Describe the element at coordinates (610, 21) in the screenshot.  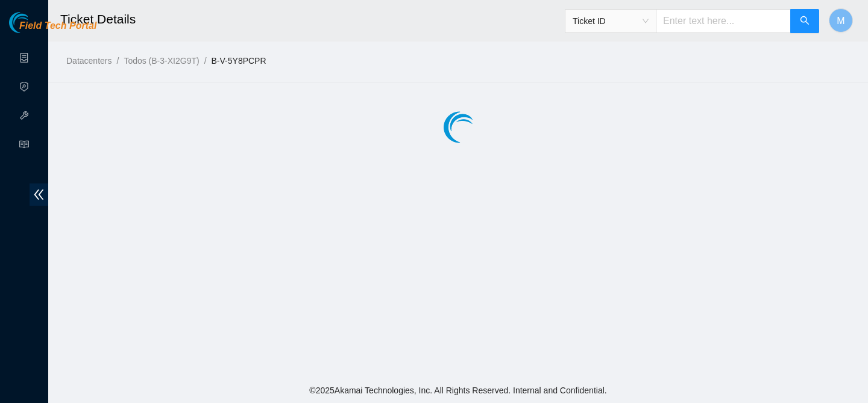
I see `span: Ticket ID` at that location.